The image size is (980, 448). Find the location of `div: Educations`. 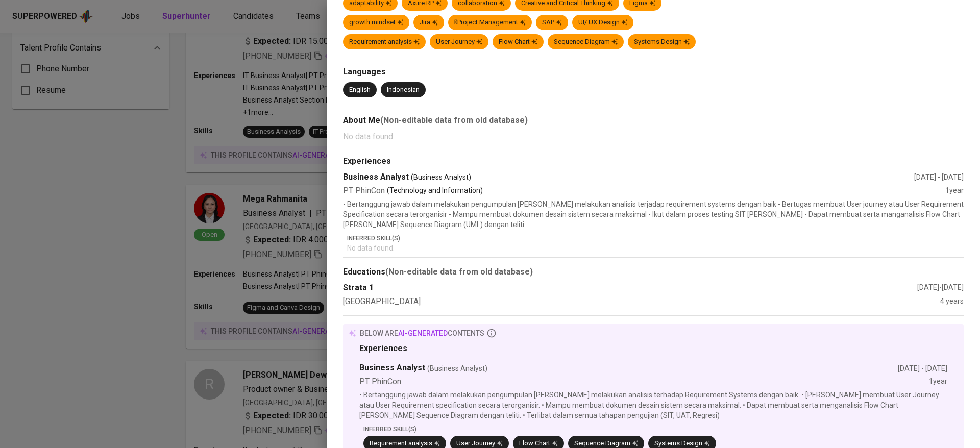

div: Educations is located at coordinates (654, 272).